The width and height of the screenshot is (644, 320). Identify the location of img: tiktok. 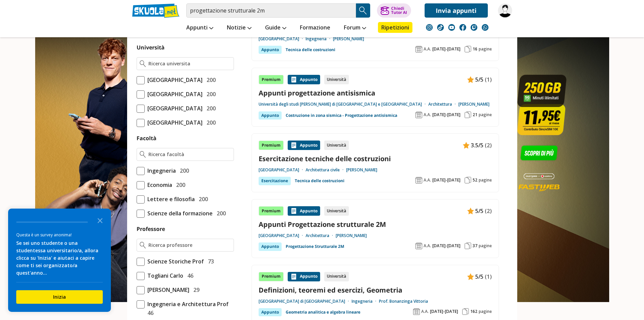
(441, 27).